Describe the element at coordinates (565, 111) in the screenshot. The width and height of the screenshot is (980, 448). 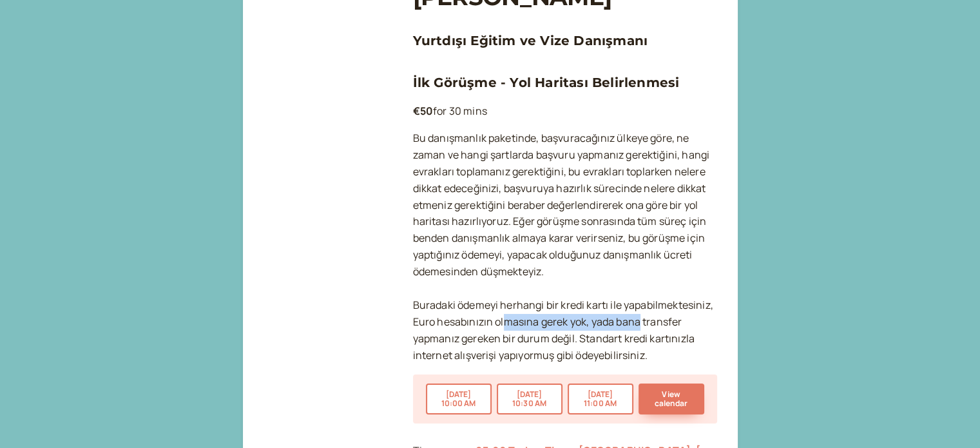
I see `p: for 30 mins` at that location.